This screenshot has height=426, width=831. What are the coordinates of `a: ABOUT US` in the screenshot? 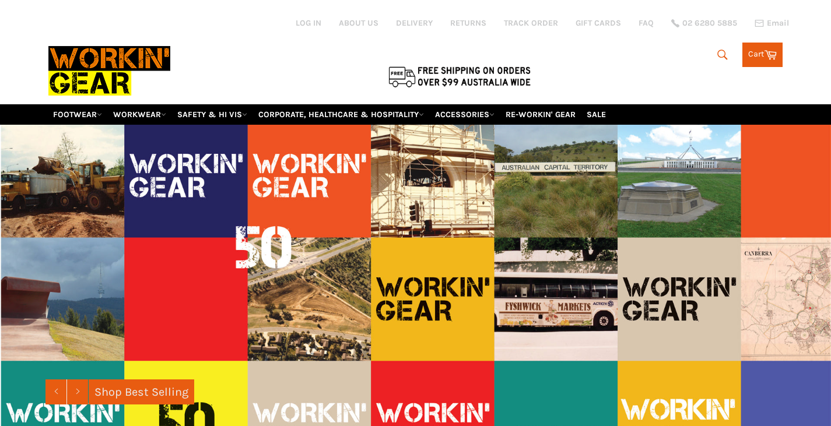 It's located at (359, 23).